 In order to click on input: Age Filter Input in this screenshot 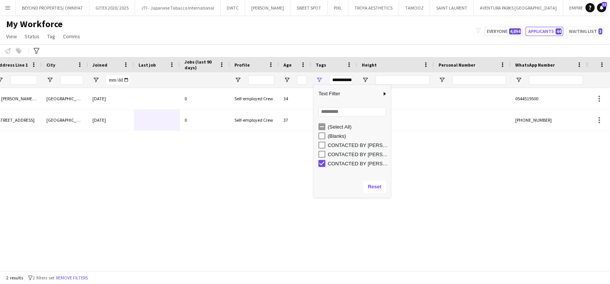, I will do `click(302, 80)`.